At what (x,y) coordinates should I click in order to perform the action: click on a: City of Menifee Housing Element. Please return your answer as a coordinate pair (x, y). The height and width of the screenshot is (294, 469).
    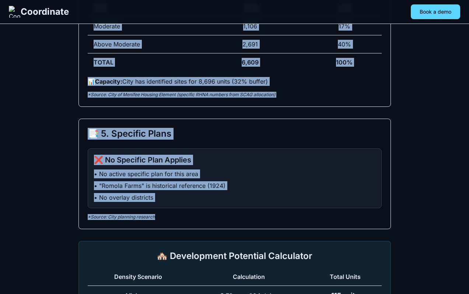
    Looking at the image, I should click on (142, 94).